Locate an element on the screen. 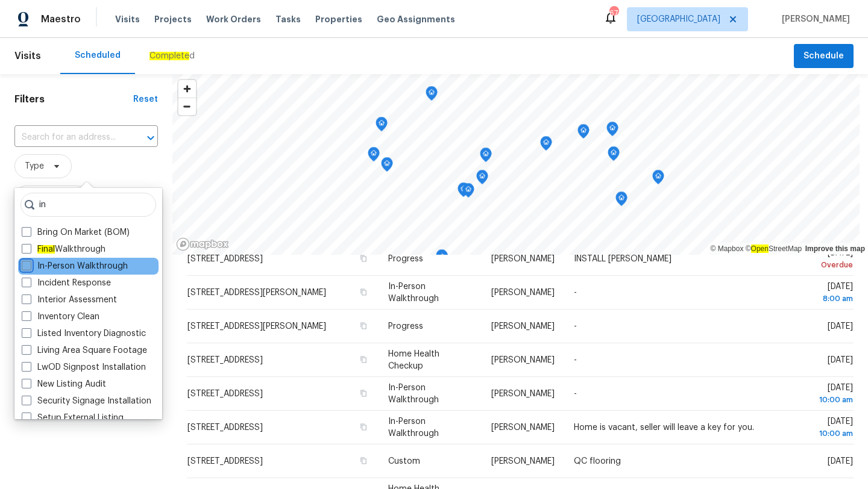  button: Schedule is located at coordinates (823, 56).